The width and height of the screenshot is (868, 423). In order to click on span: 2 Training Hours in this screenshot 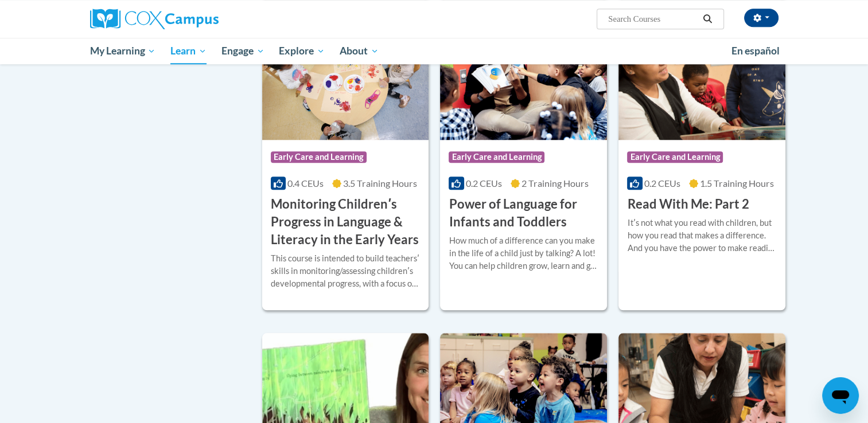, I will do `click(554, 183)`.